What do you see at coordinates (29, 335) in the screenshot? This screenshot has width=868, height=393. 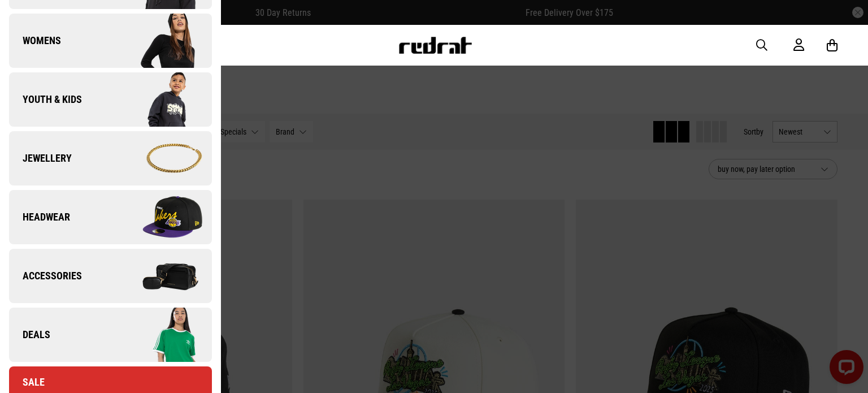 I see `span: Deals` at bounding box center [29, 335].